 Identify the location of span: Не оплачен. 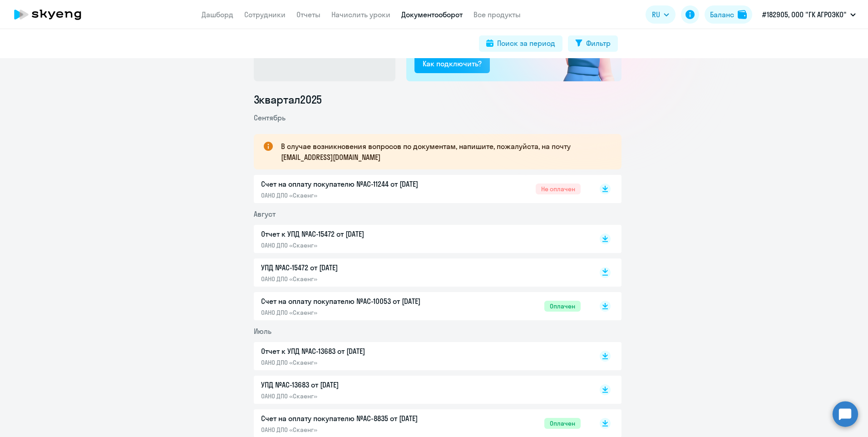
(558, 189).